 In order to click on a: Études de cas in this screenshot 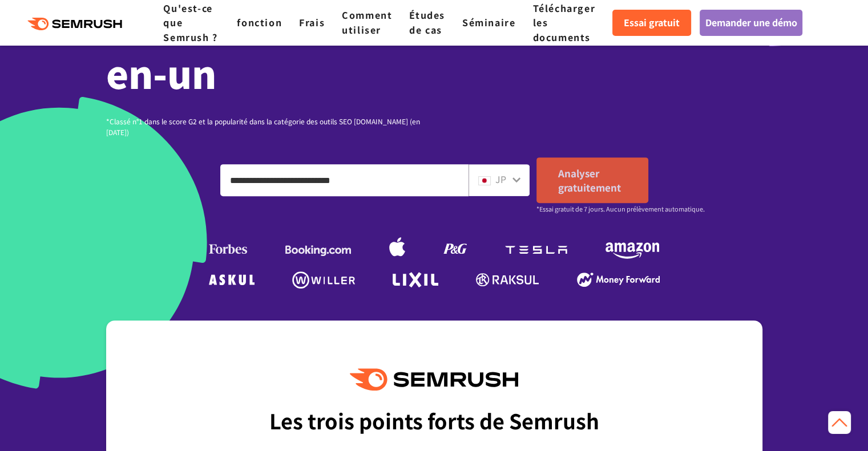, I will do `click(426, 22)`.